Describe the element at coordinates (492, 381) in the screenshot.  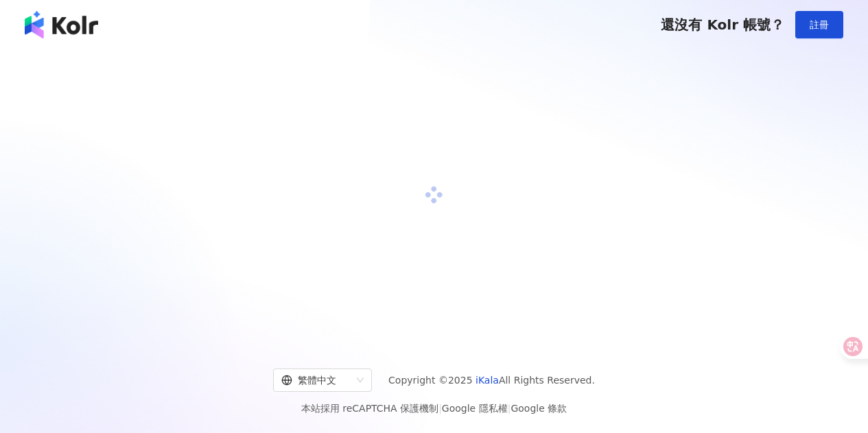
I see `span: Copyright © 2025 All Rights Reserved.` at that location.